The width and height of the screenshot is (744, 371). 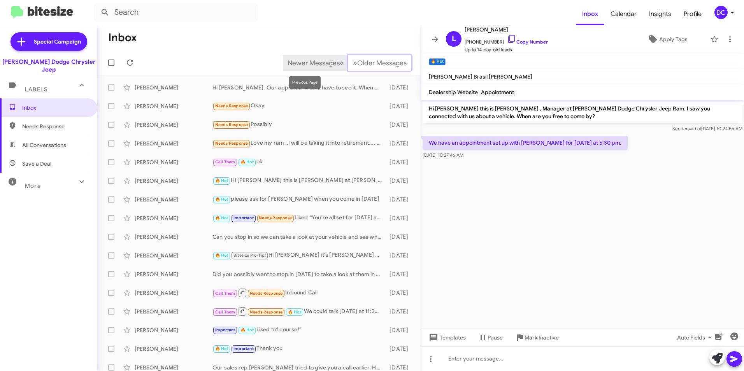 I want to click on button: Mark Inactive, so click(x=537, y=338).